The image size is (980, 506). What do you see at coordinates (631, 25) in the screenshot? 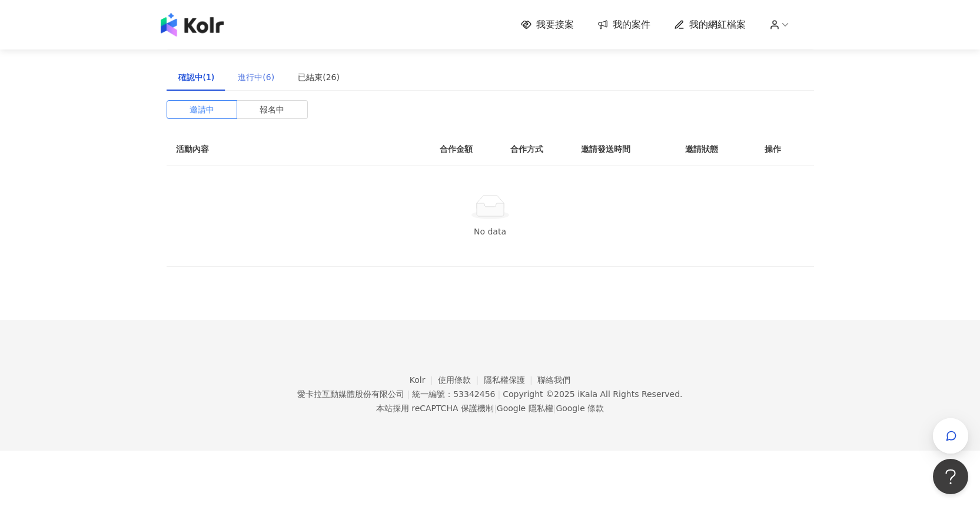
I see `span: 我的案件` at bounding box center [631, 25].